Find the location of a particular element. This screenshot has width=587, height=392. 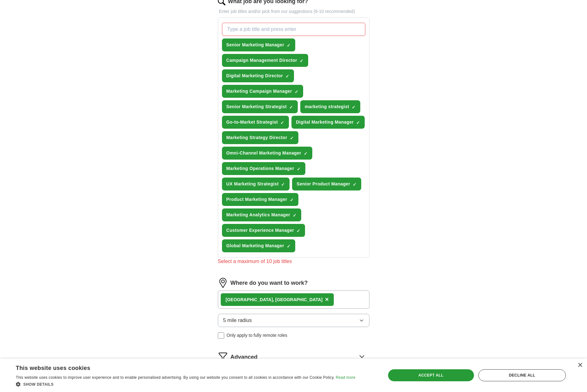

span: marketing strategist is located at coordinates (326, 107).